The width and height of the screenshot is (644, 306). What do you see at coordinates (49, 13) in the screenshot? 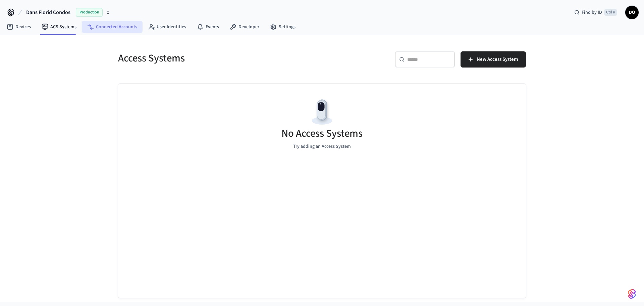
I see `span: Dans Florid Condos` at bounding box center [49, 13].